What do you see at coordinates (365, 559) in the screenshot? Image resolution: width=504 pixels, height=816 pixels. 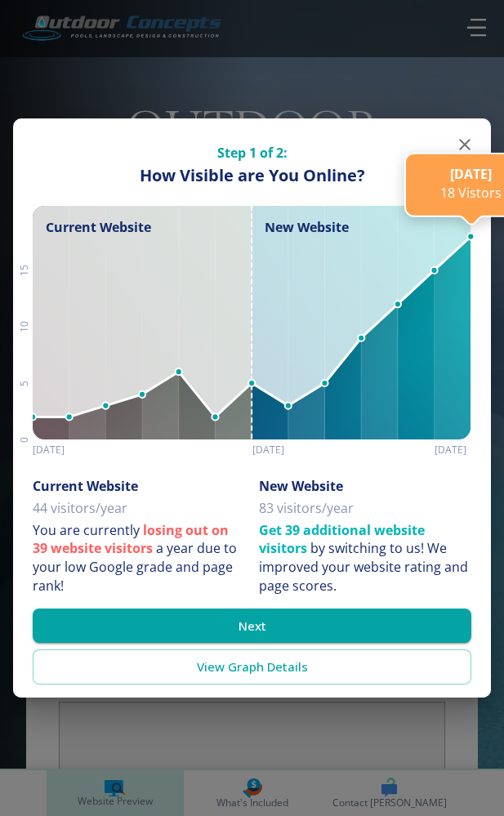 I see `p: by switching to us!` at bounding box center [365, 559].